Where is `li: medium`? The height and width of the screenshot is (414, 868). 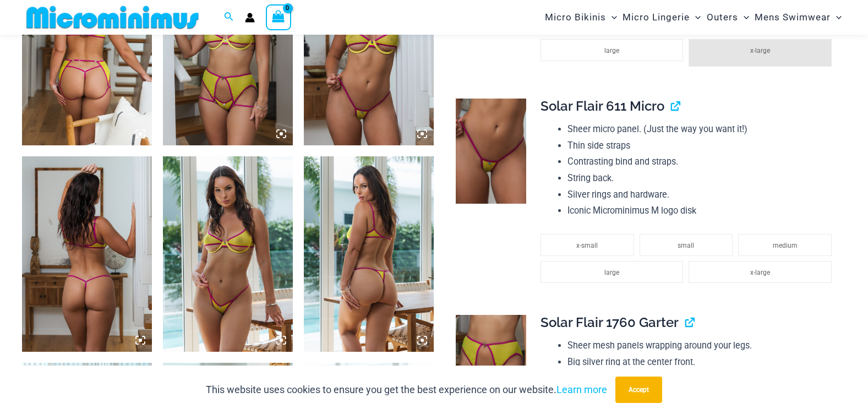 li: medium is located at coordinates (785, 245).